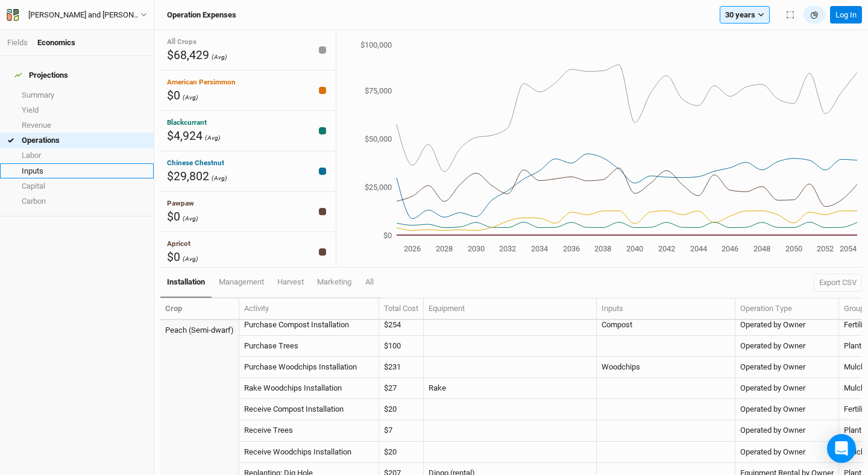  I want to click on span: harvest, so click(291, 281).